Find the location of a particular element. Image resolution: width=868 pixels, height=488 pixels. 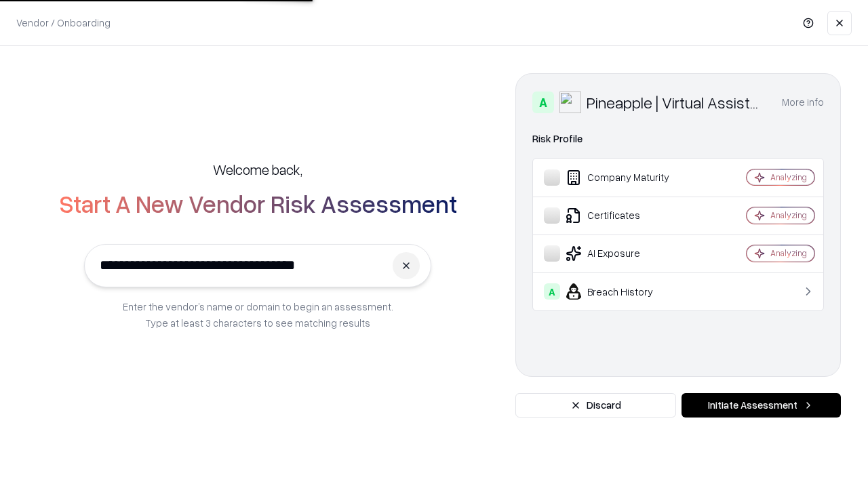

button: Discard is located at coordinates (595, 406).